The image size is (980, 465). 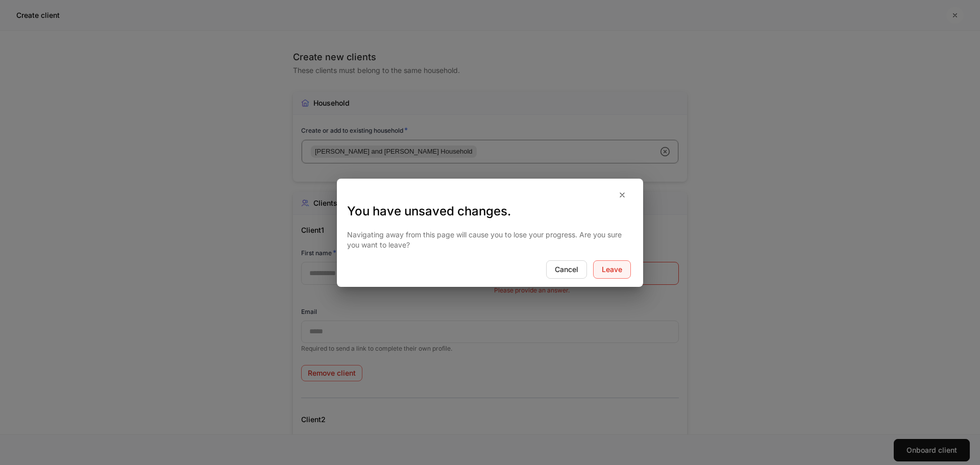 I want to click on button: Leave, so click(x=612, y=270).